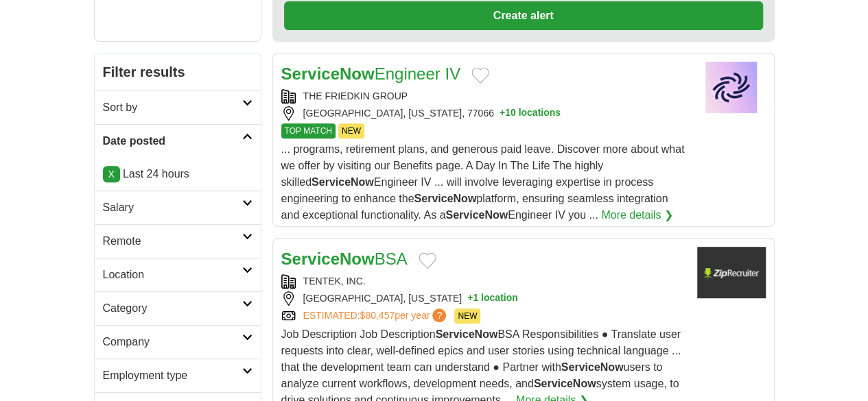 The width and height of the screenshot is (868, 401). I want to click on h2: Remote, so click(172, 241).